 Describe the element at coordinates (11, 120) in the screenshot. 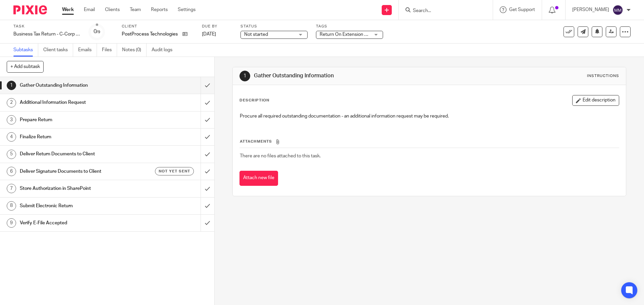

I see `div: 3` at that location.